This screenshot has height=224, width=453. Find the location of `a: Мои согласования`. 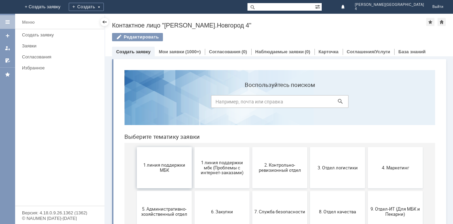

a: Мои согласования is located at coordinates (8, 60).